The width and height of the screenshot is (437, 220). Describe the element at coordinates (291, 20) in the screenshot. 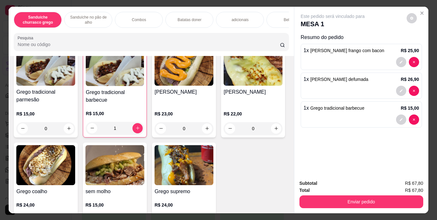

I see `p: Bebidas` at that location.